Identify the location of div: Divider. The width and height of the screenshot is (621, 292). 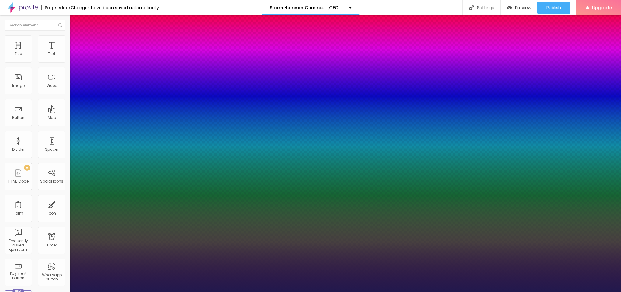
(18, 150).